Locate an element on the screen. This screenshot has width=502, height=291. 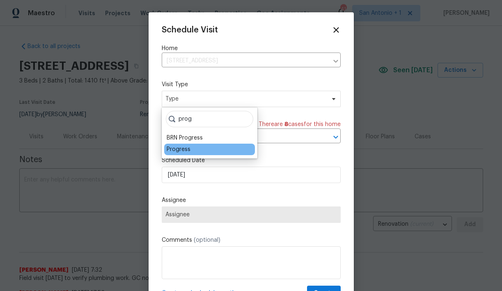
div: Progress is located at coordinates (178, 149).